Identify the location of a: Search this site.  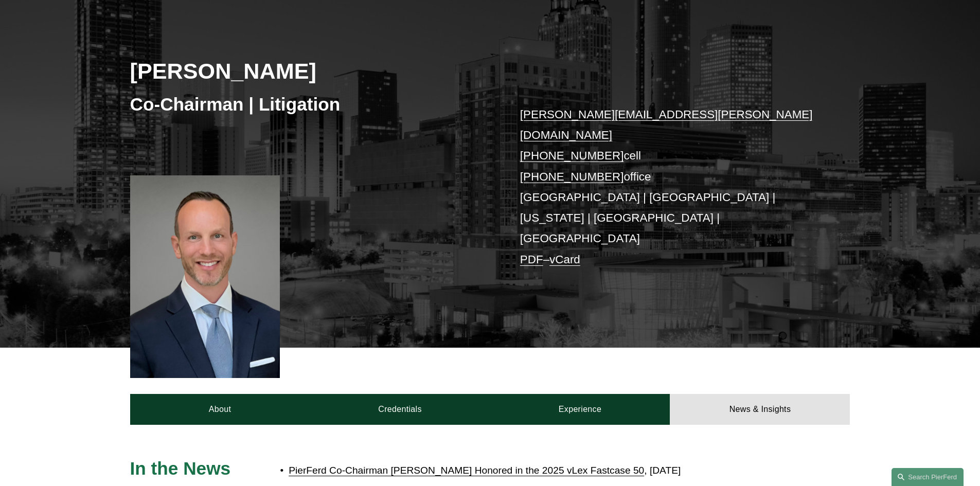
(927, 477).